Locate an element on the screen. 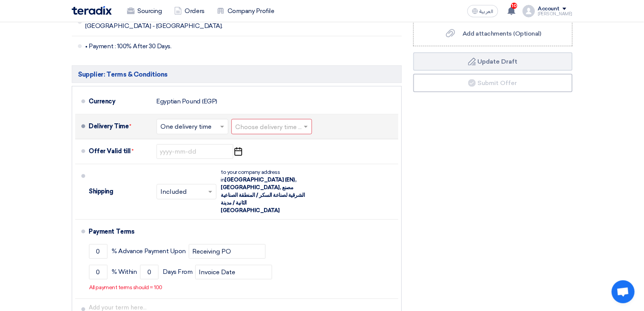 The height and width of the screenshot is (311, 644). button: العربية is located at coordinates (483, 11).